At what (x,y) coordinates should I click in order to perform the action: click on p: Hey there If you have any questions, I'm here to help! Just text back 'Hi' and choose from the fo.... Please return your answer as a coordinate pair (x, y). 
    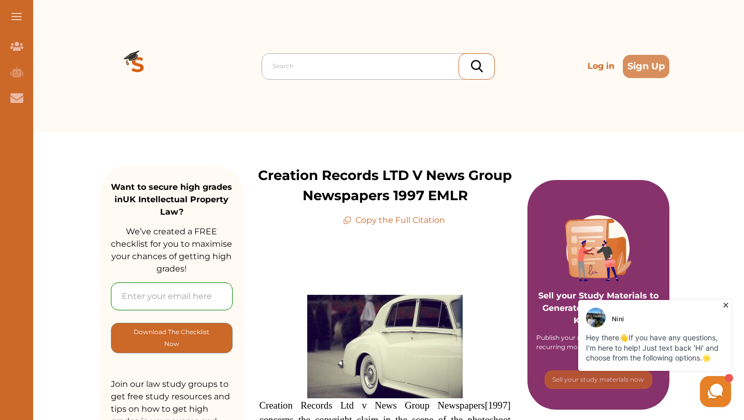
    Looking at the image, I should click on (159, 50).